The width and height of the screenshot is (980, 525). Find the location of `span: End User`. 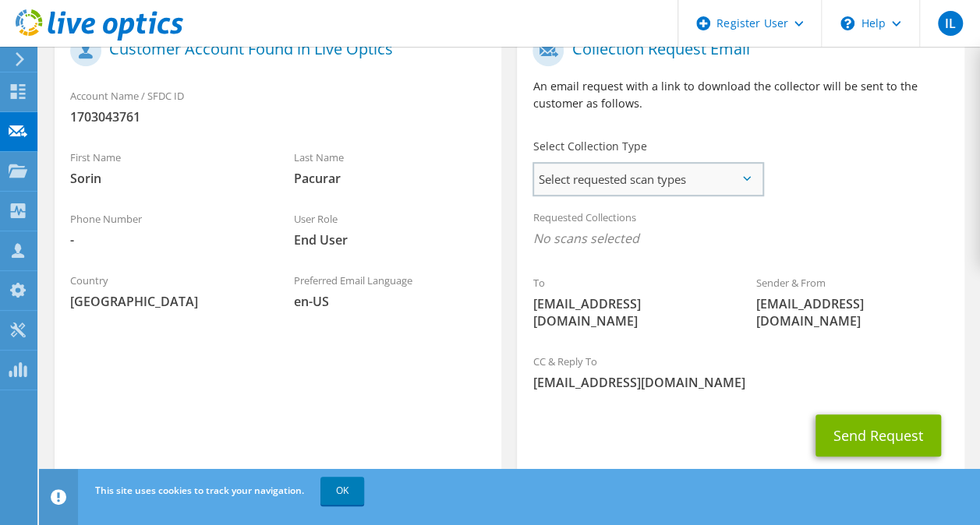

span: End User is located at coordinates (390, 240).